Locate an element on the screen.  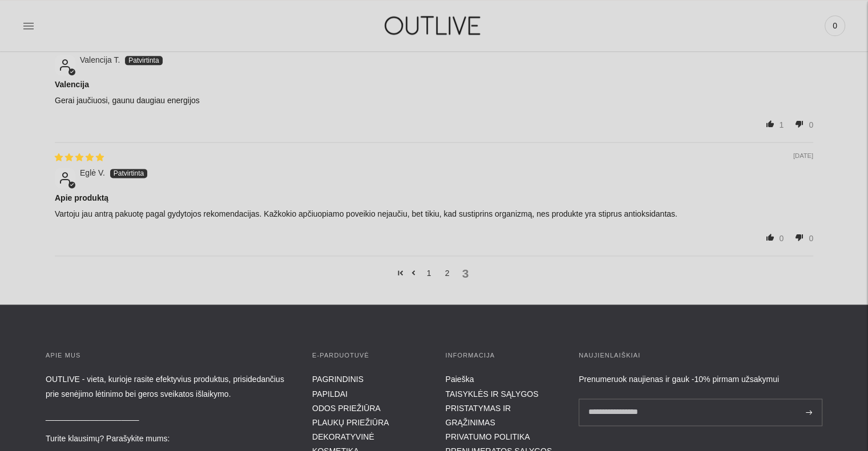
p: Gerai jaučiuosi, gaunu daugiau energijos is located at coordinates (434, 101).